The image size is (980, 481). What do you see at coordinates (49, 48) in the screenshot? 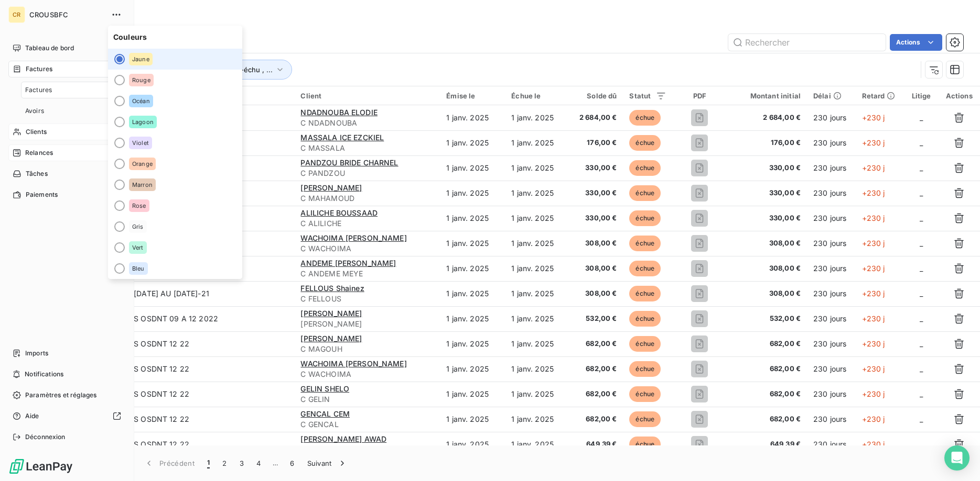
I see `span: Tableau de bord` at bounding box center [49, 48].